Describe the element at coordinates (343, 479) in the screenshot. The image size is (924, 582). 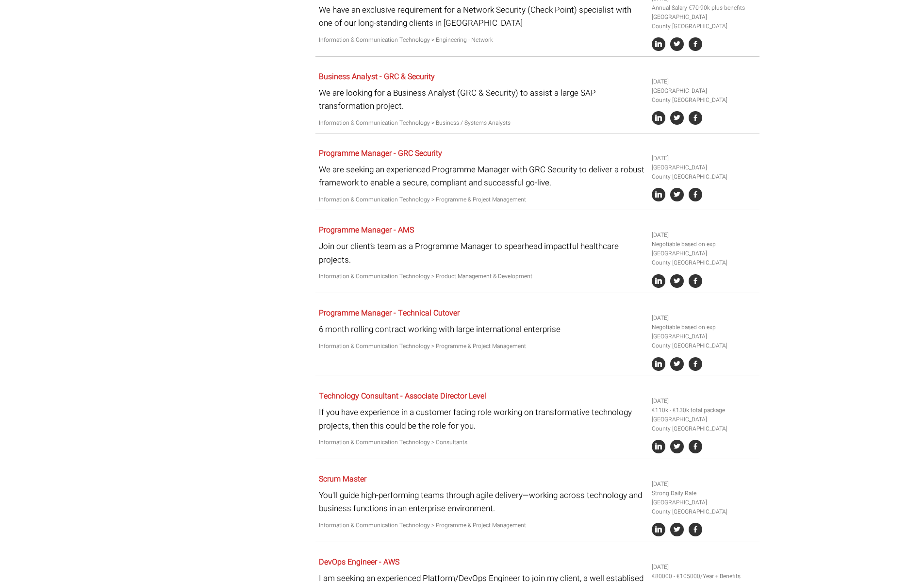
I see `a: Scrum Master` at that location.